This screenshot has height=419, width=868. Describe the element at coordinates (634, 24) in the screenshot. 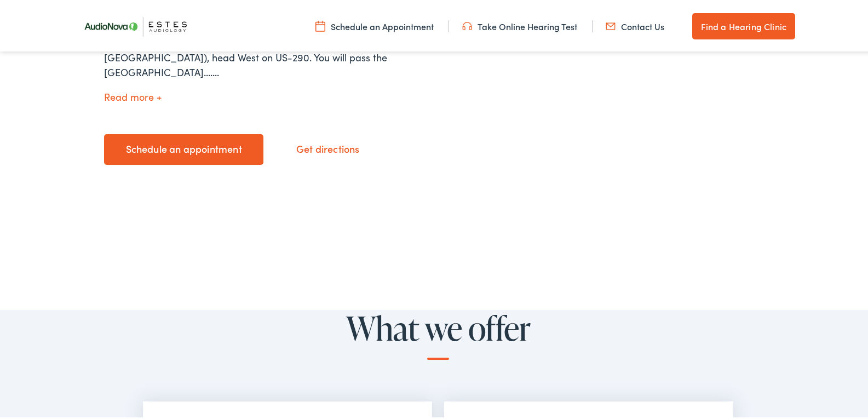

I see `a: Contact Us` at that location.